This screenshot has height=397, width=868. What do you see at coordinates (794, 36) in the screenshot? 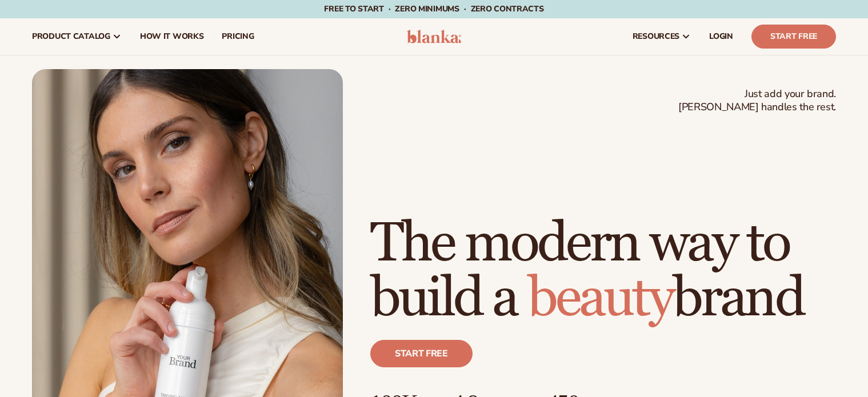
I see `a: Start Free` at bounding box center [794, 36].